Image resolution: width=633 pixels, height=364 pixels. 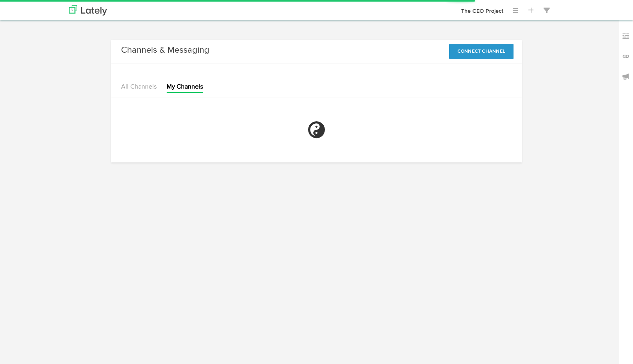 I want to click on a: All Channels, so click(x=139, y=87).